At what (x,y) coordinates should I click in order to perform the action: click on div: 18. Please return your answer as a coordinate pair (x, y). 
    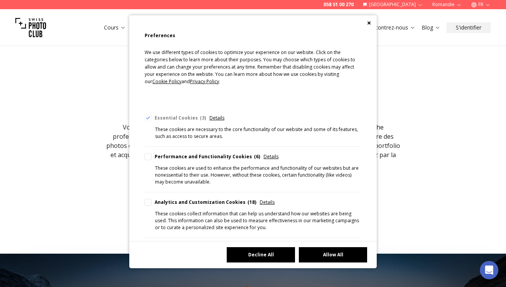
    Looking at the image, I should click on (252, 203).